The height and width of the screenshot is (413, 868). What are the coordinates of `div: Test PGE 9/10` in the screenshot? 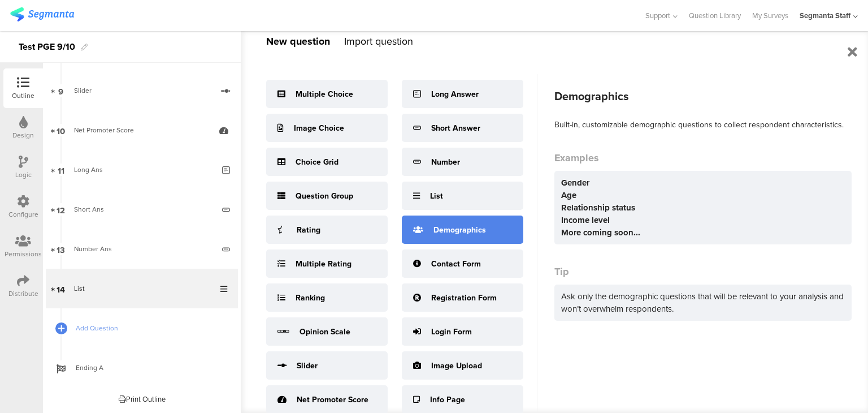 It's located at (47, 47).